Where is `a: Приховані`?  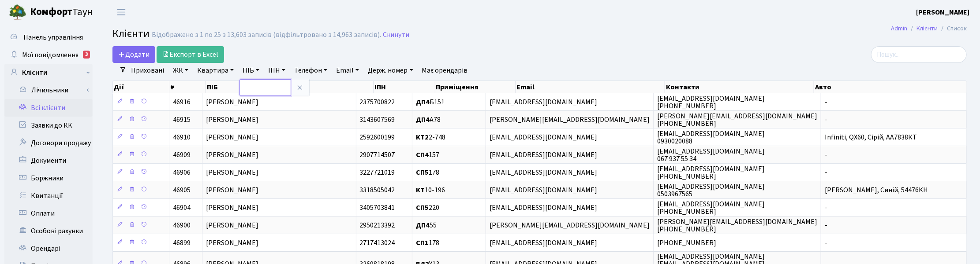
a: Приховані is located at coordinates (147, 70).